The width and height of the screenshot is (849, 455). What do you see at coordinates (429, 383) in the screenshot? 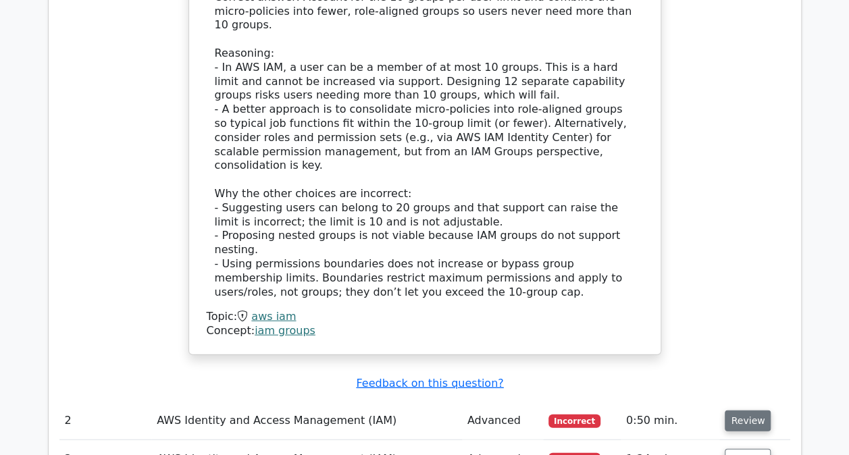
I see `u: Feedback on this question?` at bounding box center [429, 383].